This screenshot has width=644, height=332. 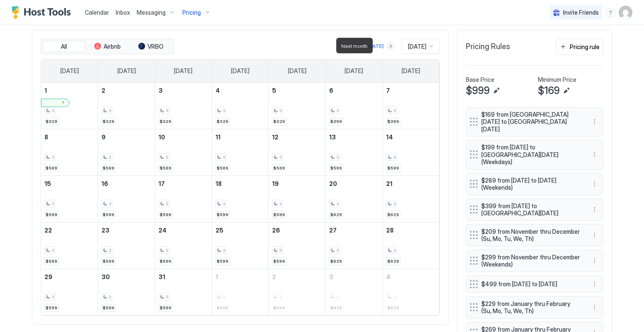 I want to click on span: Inbox, so click(x=123, y=12).